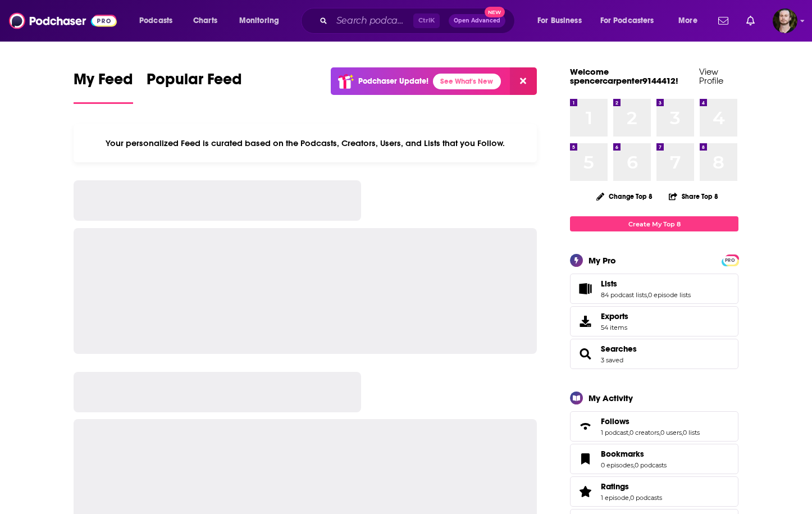 Image resolution: width=812 pixels, height=514 pixels. What do you see at coordinates (670, 295) in the screenshot?
I see `a: 0 episode lists` at bounding box center [670, 295].